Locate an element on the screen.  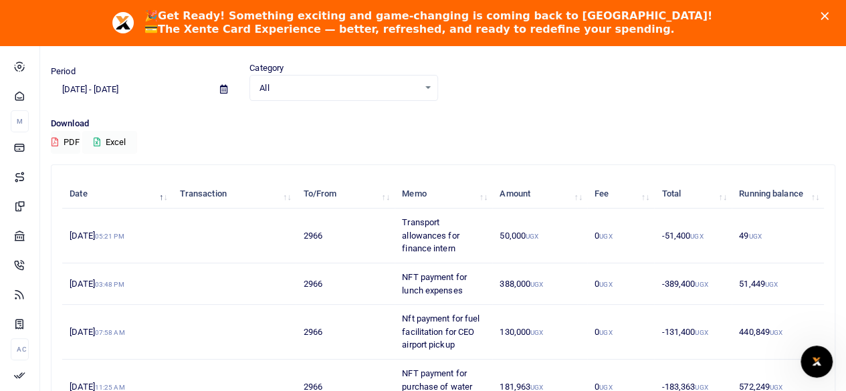
button: PDF is located at coordinates (66, 143).